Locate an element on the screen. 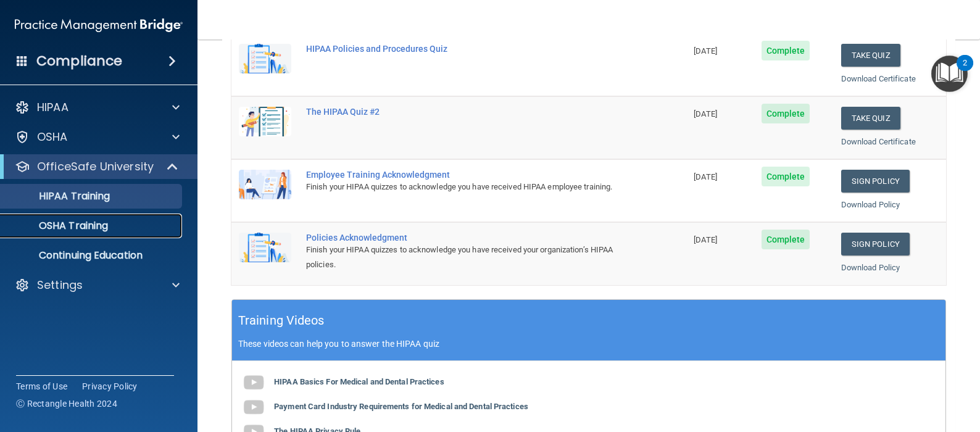  a: Settings is located at coordinates (97, 285).